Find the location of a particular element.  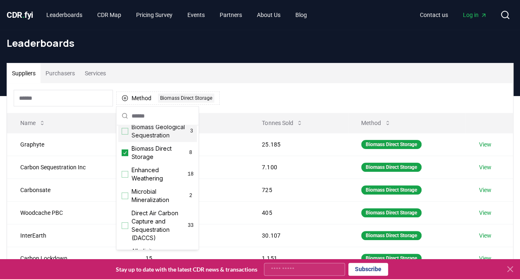

span: Microbial Mineralization is located at coordinates (160, 196).